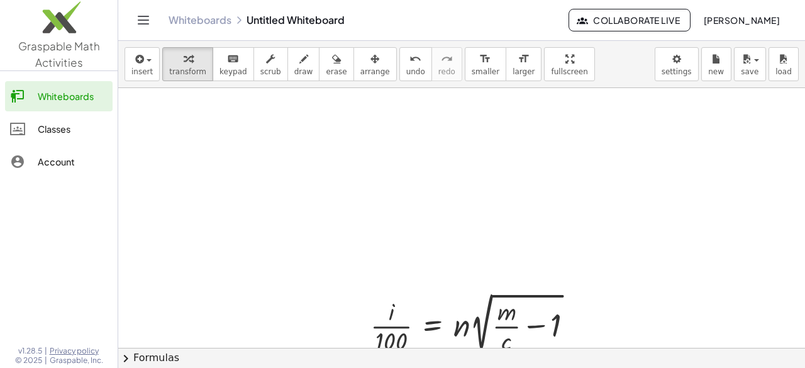 This screenshot has width=805, height=368. What do you see at coordinates (233, 64) in the screenshot?
I see `button: keyboardkeypad` at bounding box center [233, 64].